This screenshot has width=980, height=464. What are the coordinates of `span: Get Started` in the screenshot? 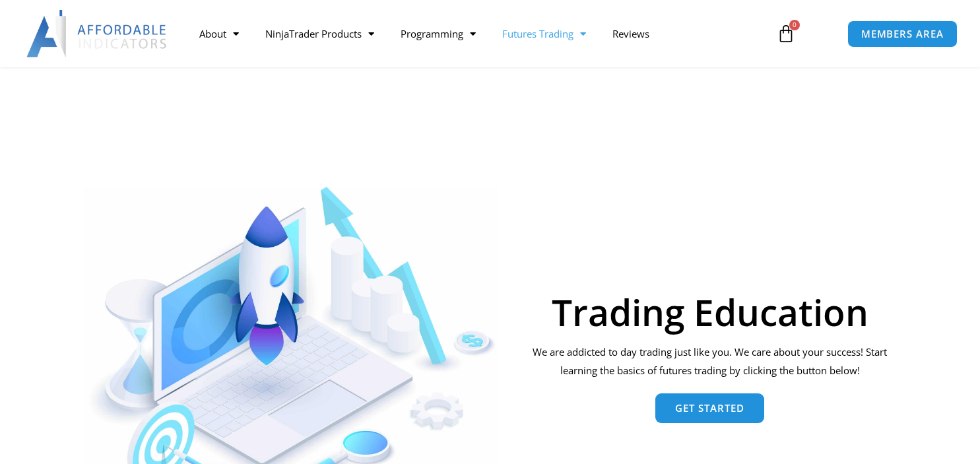 It's located at (709, 408).